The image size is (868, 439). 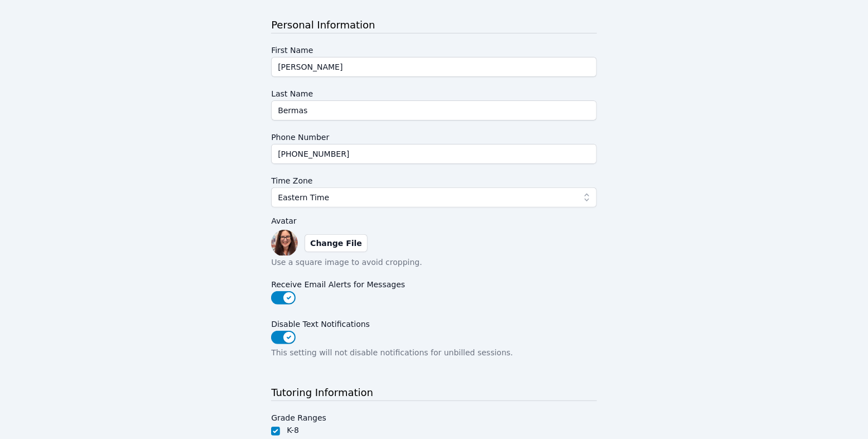 I want to click on p: Use a square image to avoid cropping., so click(x=434, y=262).